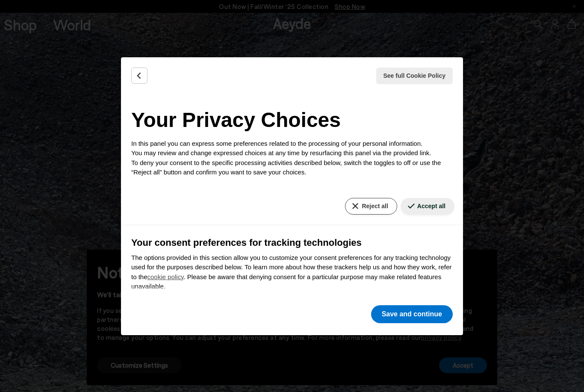 The height and width of the screenshot is (392, 584). I want to click on button: Accept all, so click(428, 206).